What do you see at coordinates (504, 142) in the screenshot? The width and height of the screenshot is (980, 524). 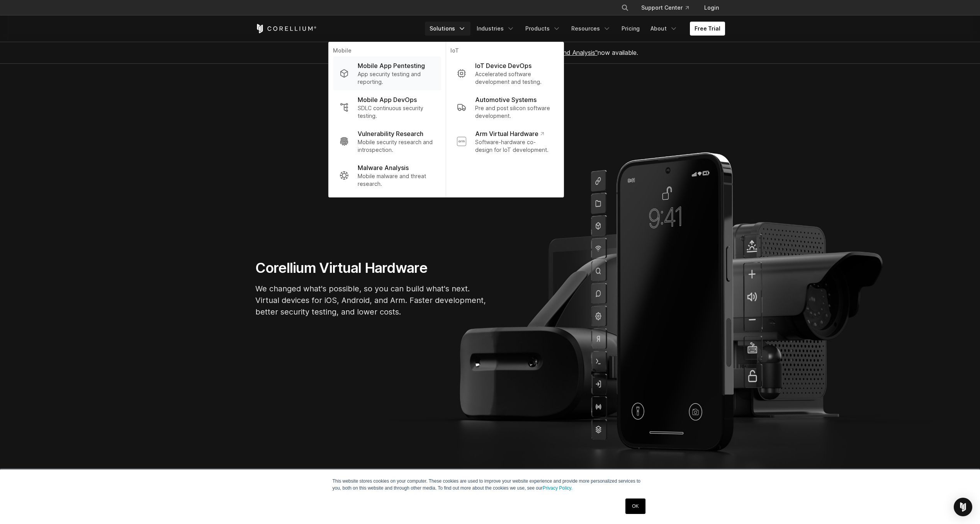 I see `a: Arm Virtual Hardware Software-hardware co-design for IoT development.` at bounding box center [504, 142].